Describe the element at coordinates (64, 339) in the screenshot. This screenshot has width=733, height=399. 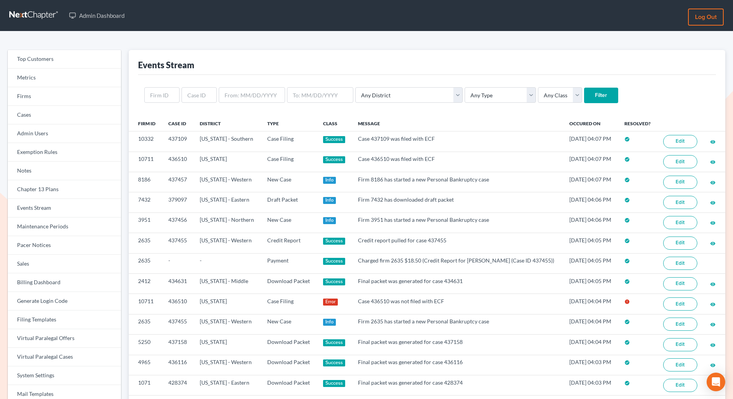
I see `a: Virtual Paralegal Offers` at that location.